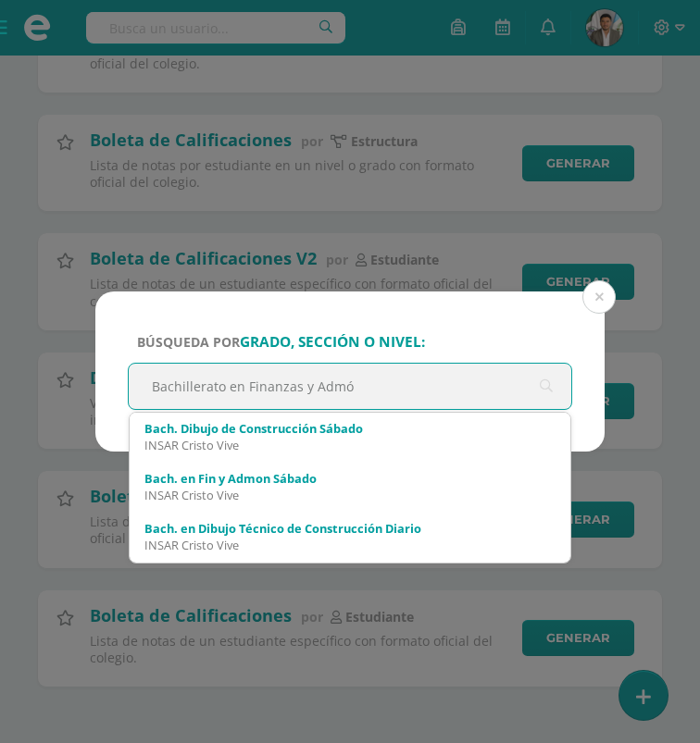  I want to click on div: Bach. en Fin y Admon Sábado, so click(350, 479).